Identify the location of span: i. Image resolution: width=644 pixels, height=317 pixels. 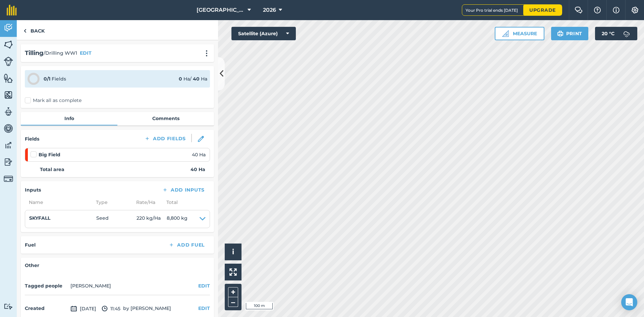
(233, 252).